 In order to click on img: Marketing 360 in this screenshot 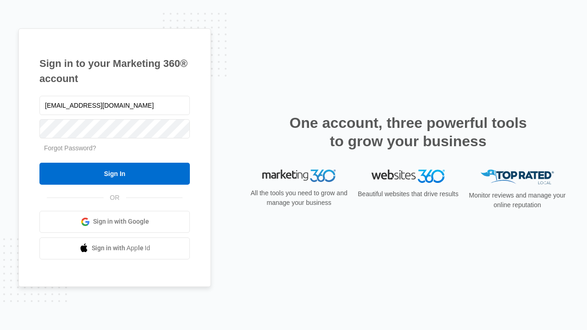, I will do `click(299, 176)`.